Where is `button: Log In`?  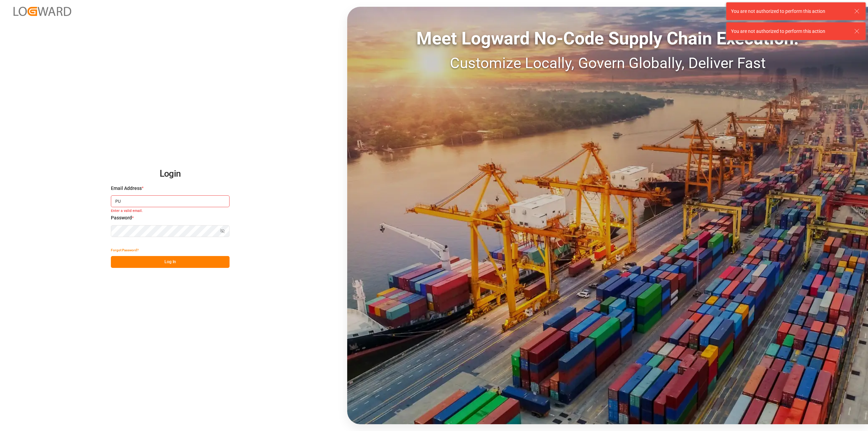 button: Log In is located at coordinates (170, 262).